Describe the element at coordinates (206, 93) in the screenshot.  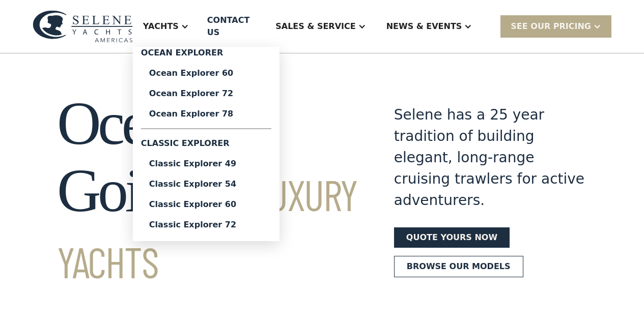
I see `div: Ocean Explorer 72` at that location.